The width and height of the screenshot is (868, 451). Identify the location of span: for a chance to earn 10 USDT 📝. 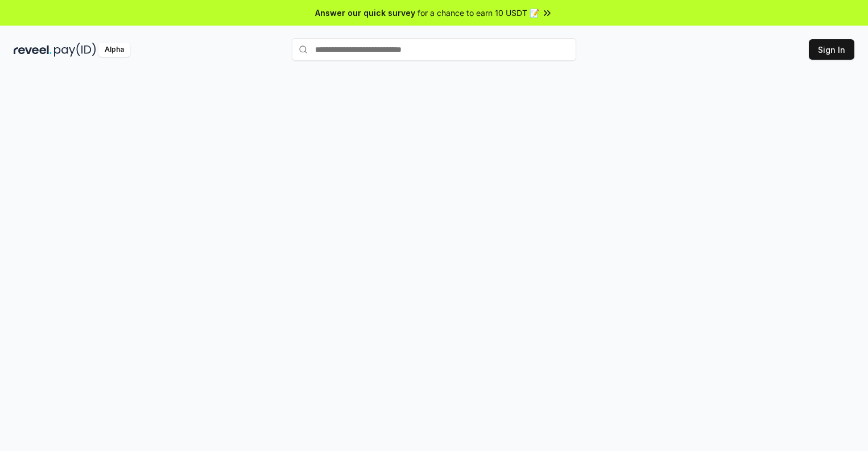
(478, 12).